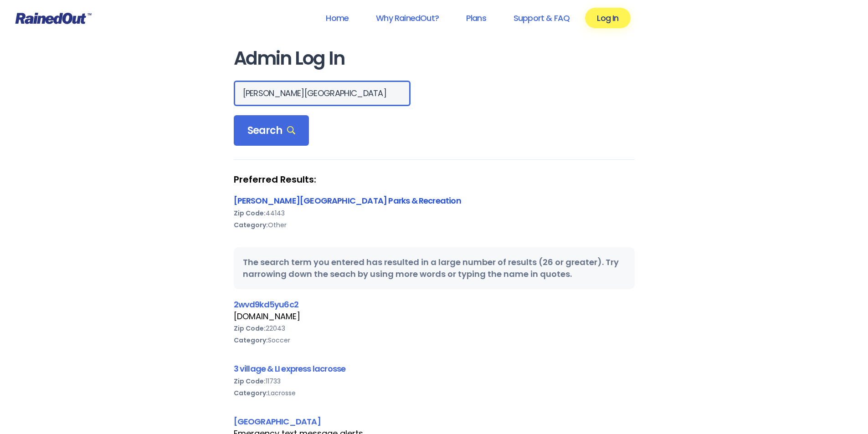 The image size is (868, 434). What do you see at coordinates (266, 304) in the screenshot?
I see `a: 2wvd9kd5yu6c2` at bounding box center [266, 304].